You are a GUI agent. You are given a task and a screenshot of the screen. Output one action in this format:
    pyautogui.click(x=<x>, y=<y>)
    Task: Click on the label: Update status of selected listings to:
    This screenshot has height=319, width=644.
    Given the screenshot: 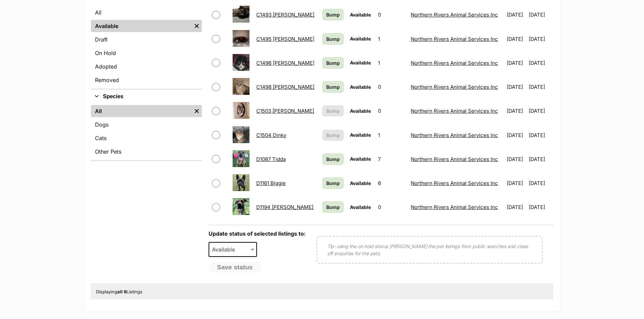 What is the action you would take?
    pyautogui.click(x=257, y=234)
    